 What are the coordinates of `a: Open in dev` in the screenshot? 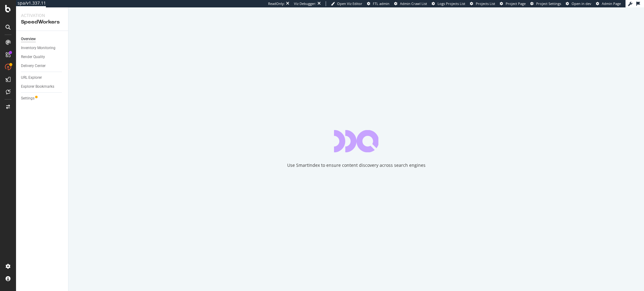 It's located at (579, 4).